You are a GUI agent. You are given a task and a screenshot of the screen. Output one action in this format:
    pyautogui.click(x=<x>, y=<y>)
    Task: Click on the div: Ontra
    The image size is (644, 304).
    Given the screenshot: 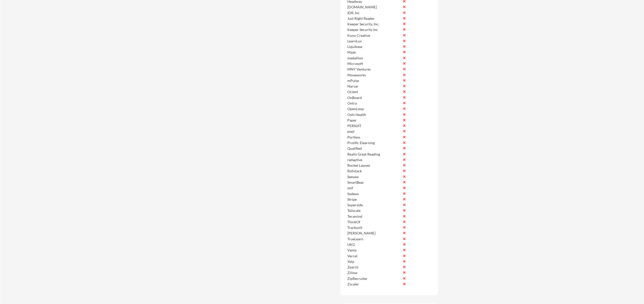 What is the action you would take?
    pyautogui.click(x=374, y=104)
    